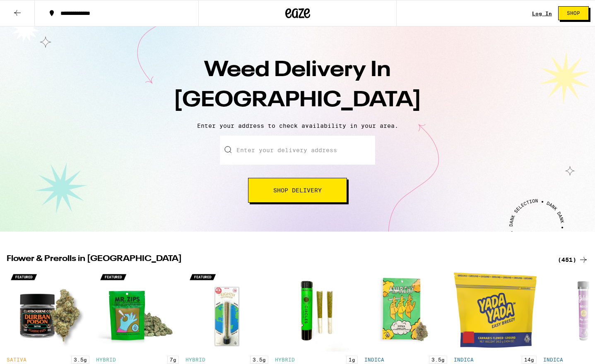  What do you see at coordinates (573, 13) in the screenshot?
I see `button: Shop` at bounding box center [573, 13].